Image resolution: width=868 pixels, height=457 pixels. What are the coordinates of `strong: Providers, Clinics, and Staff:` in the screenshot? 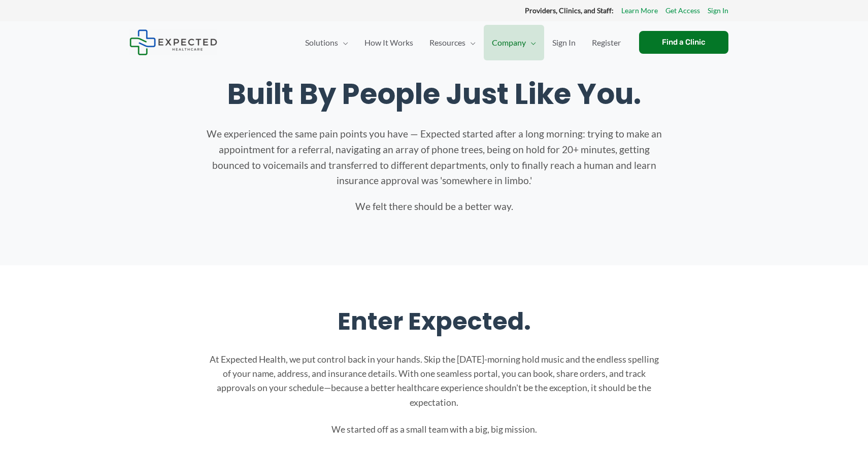 It's located at (569, 10).